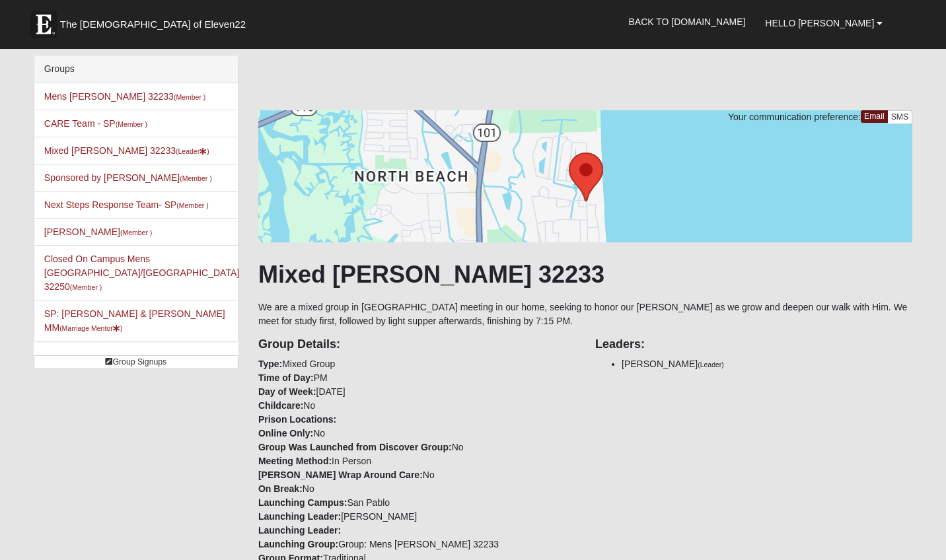 This screenshot has height=560, width=946. I want to click on strong: Launching Campus:, so click(302, 502).